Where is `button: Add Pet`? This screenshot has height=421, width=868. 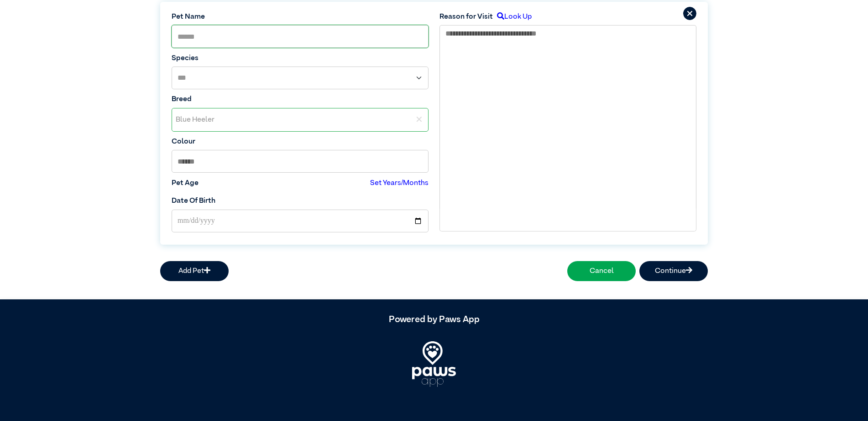
button: Add Pet is located at coordinates (194, 271).